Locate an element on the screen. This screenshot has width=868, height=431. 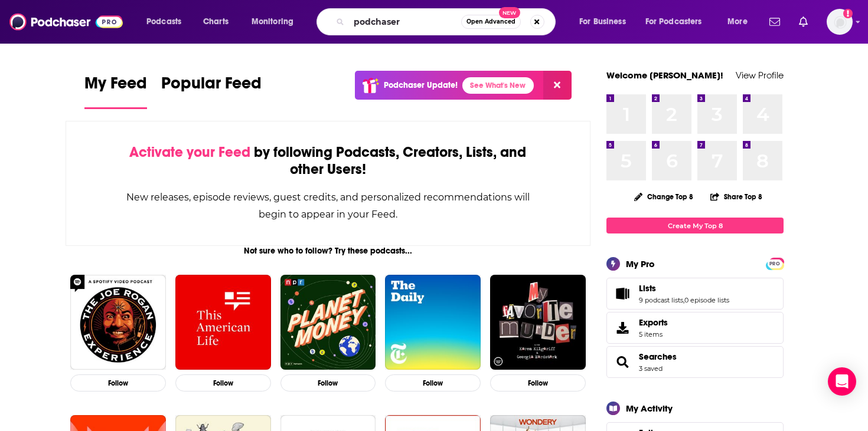
span: Monitoring is located at coordinates (272, 22).